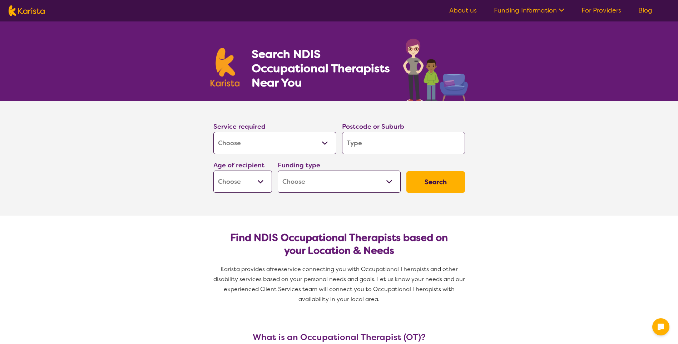 The height and width of the screenshot is (344, 678). I want to click on a: For Providers, so click(601, 10).